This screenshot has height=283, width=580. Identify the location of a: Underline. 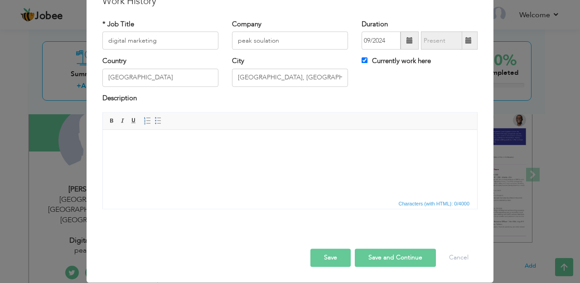
(134, 121).